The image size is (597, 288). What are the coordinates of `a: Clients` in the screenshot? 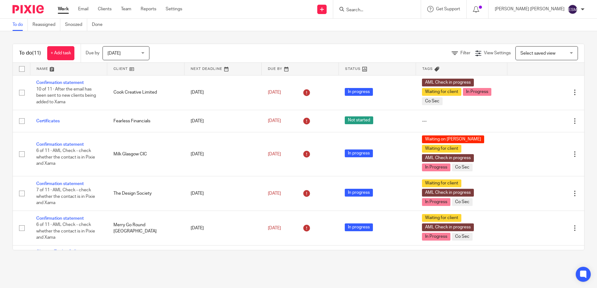 It's located at (105, 9).